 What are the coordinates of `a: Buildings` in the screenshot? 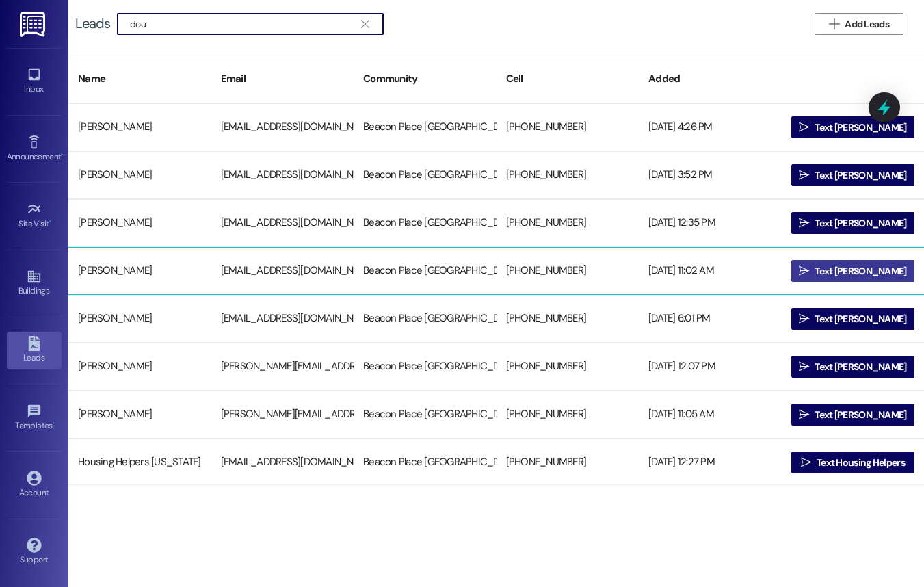 It's located at (34, 283).